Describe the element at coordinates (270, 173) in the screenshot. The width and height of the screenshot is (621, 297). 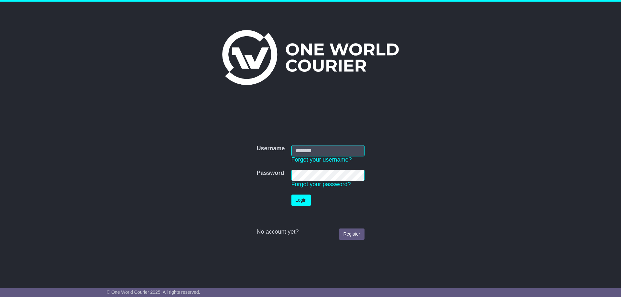
I see `label: Password` at that location.